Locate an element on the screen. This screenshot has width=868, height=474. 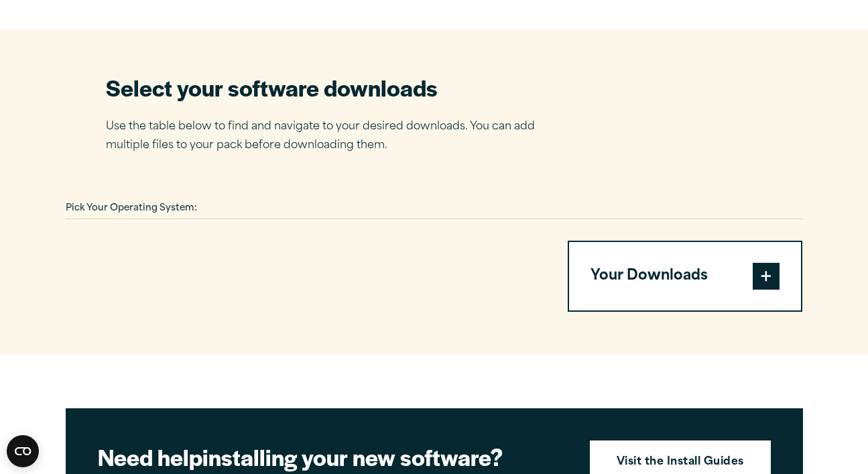
p: Use the table below to find and navigate to your desired downloads. You can add multiple files to... is located at coordinates (330, 136).